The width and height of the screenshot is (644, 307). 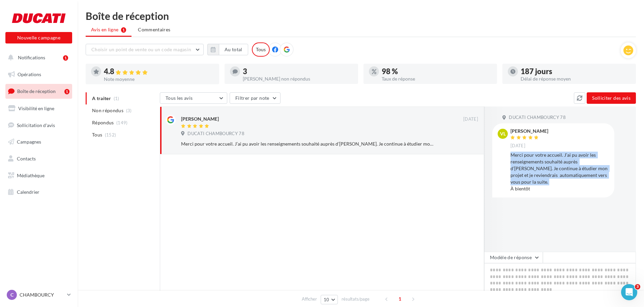 What do you see at coordinates (108, 110) in the screenshot?
I see `span: Non répondus` at bounding box center [108, 110].